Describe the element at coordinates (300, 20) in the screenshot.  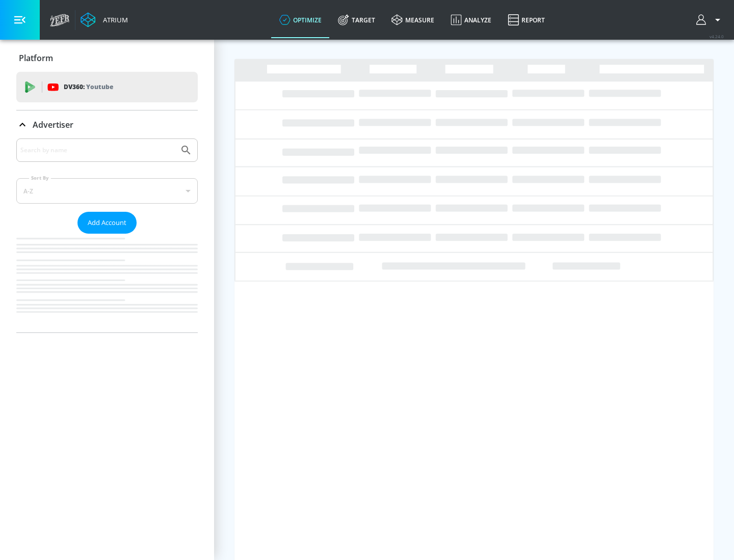
I see `a: optimize` at that location.